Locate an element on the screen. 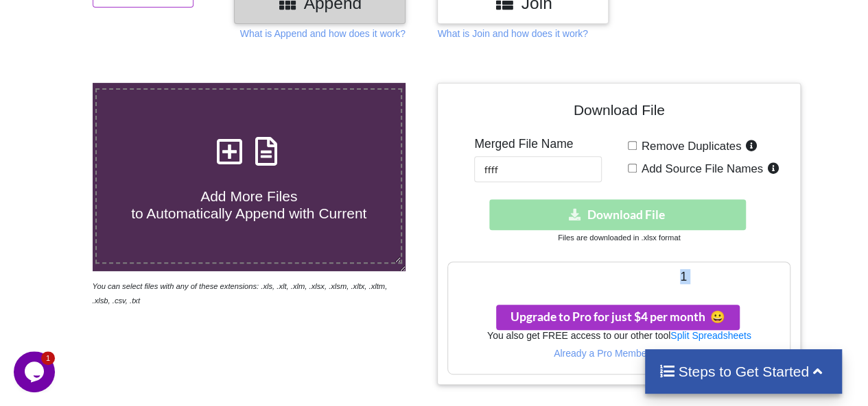 The width and height of the screenshot is (868, 406). span: Upgrade to Pro for just $4 per month is located at coordinates (618, 317).